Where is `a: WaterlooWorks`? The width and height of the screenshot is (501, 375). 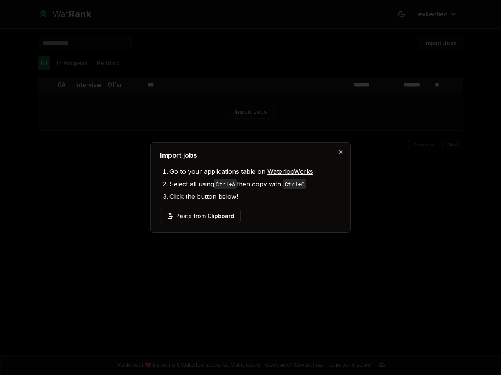 a: WaterlooWorks is located at coordinates (290, 172).